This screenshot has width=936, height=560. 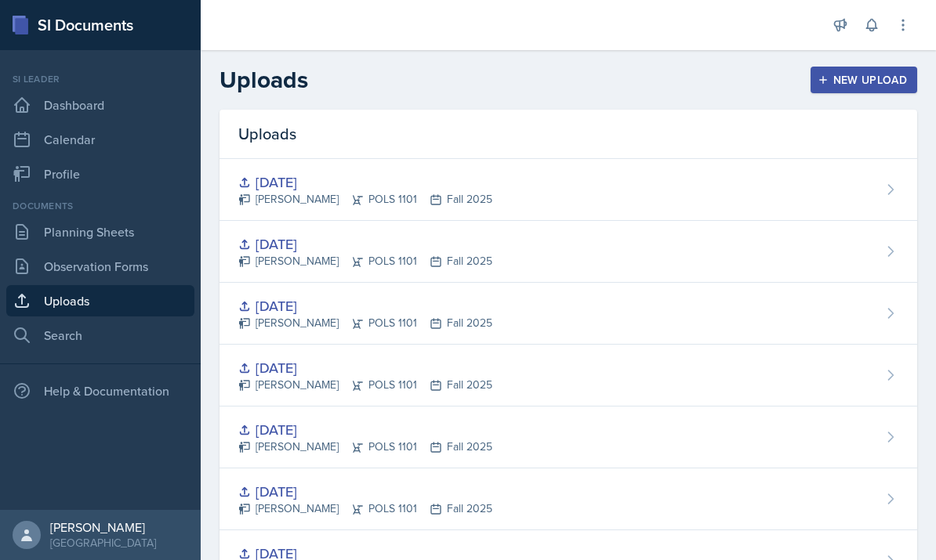 What do you see at coordinates (100, 174) in the screenshot?
I see `a: Profile` at bounding box center [100, 174].